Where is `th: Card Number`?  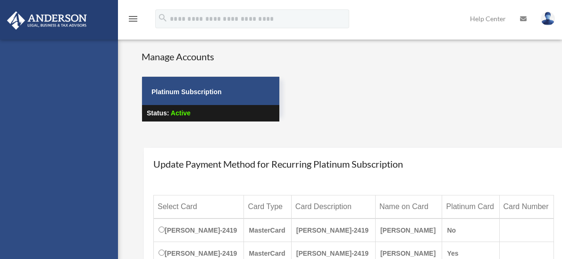 th: Card Number is located at coordinates (526, 208).